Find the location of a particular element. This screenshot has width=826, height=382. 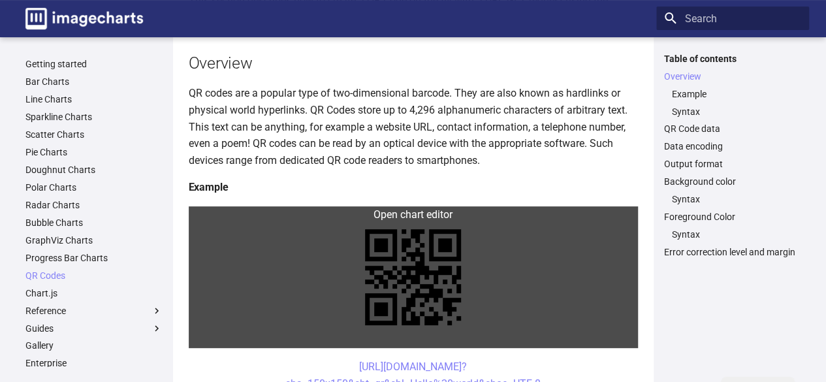

a: Bar Charts is located at coordinates (94, 82).